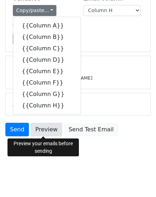 Image resolution: width=156 pixels, height=197 pixels. I want to click on a: Send Test Email, so click(91, 129).